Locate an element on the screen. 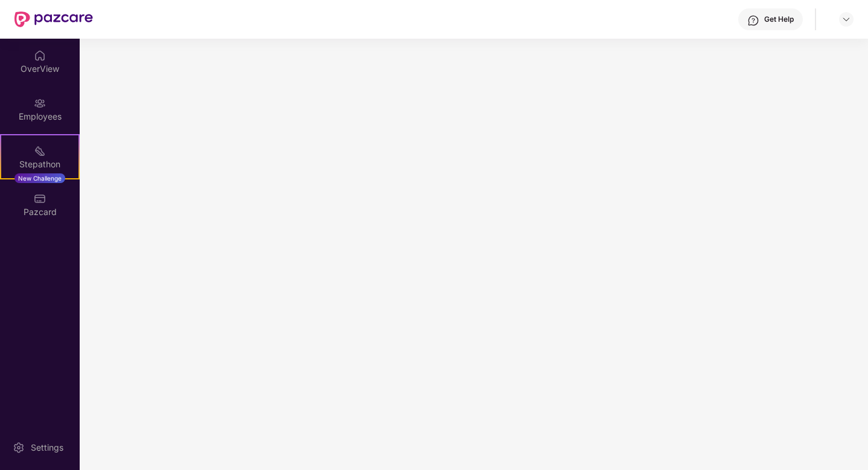 The height and width of the screenshot is (470, 868). img: svg+xml;base64,PHN2ZyBpZD0iRW1wbG95ZWVzIiB4bWxucz0iaHR0cDovL3d3dy53My5vcmcvMjAwMC9zdmciIHdpZHRoPS... is located at coordinates (40, 103).